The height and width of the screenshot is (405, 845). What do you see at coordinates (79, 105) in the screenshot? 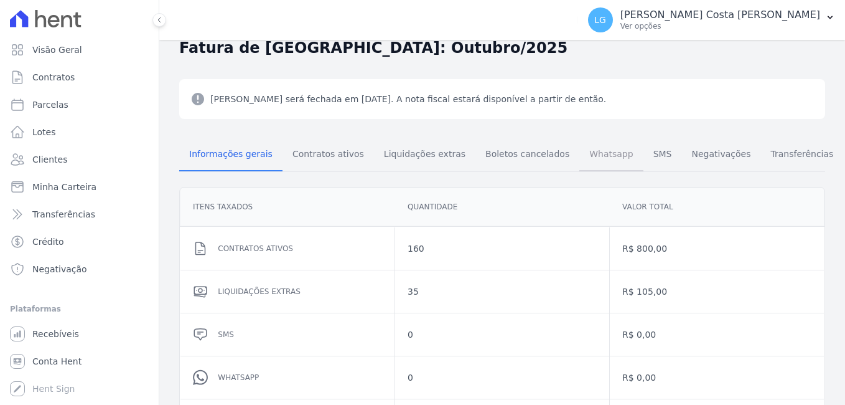
I see `a: Parcelas` at bounding box center [79, 105].